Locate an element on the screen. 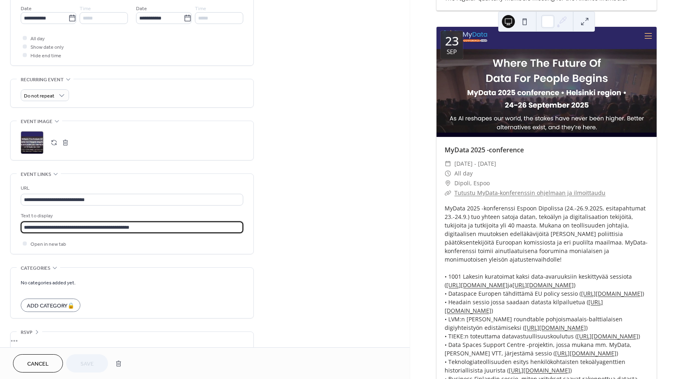 Image resolution: width=683 pixels, height=379 pixels. span: Dipoli, Espoo is located at coordinates (472, 183).